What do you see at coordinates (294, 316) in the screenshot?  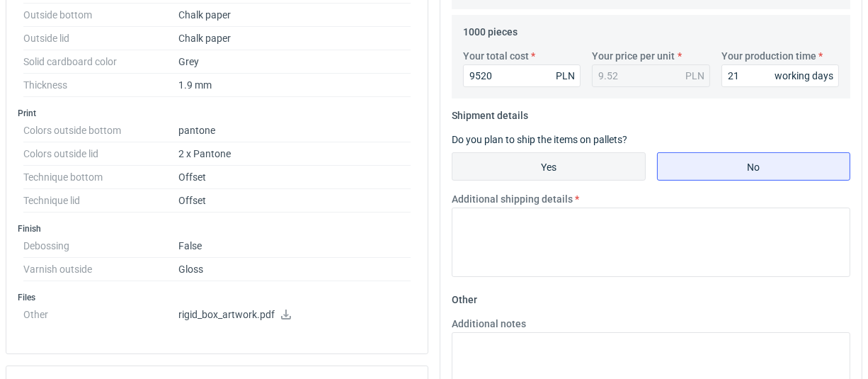 I see `p: rigid_box_artwork.pdf` at bounding box center [294, 316].